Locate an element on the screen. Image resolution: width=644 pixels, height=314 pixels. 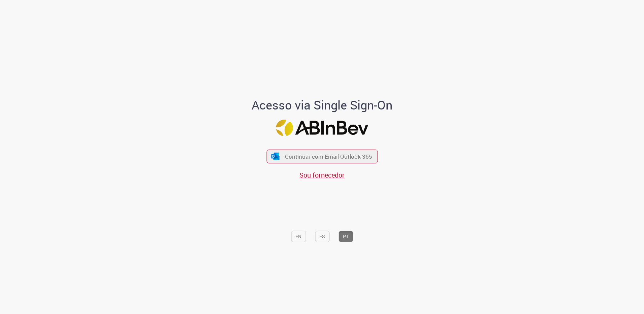
span: Sou fornecedor is located at coordinates (322, 175).